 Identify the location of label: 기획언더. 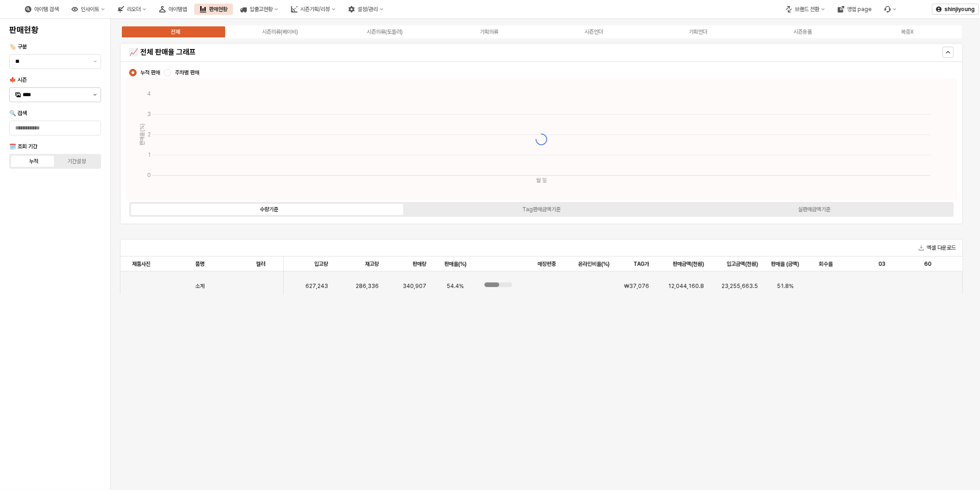
(698, 31).